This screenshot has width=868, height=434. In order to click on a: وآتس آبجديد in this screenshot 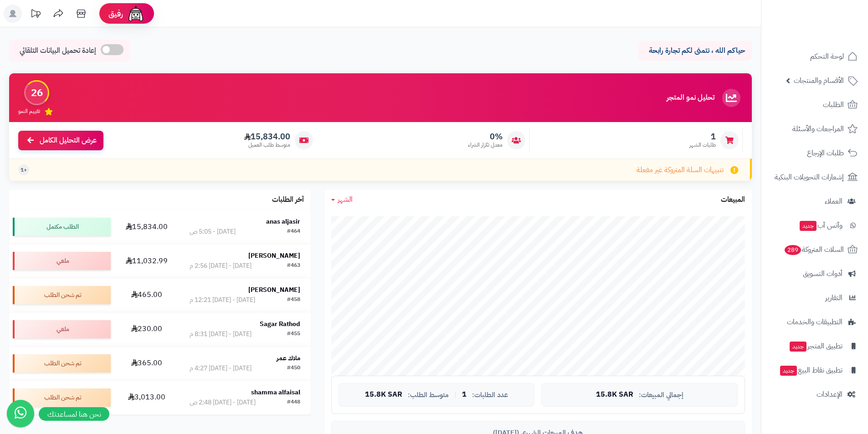, I will do `click(814, 225)`.